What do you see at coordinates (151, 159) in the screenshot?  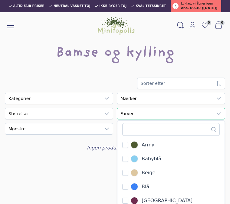 I see `span: Babyblå` at bounding box center [151, 159].